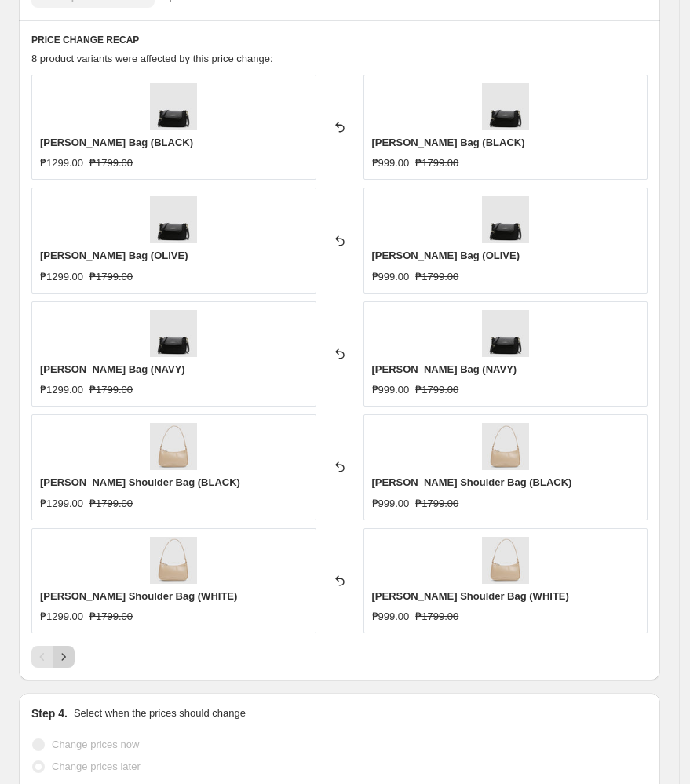  I want to click on p: Select when the prices should change, so click(160, 713).